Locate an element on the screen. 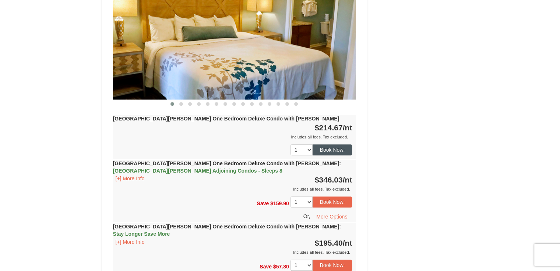 This screenshot has height=271, width=560. button: More Options is located at coordinates (331, 217).